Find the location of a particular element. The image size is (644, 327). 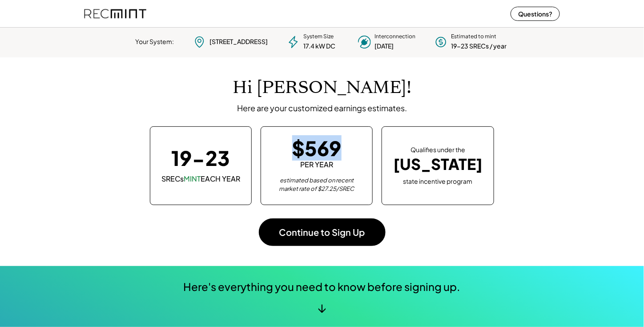

div: Estimated to mint is located at coordinates (473, 36).